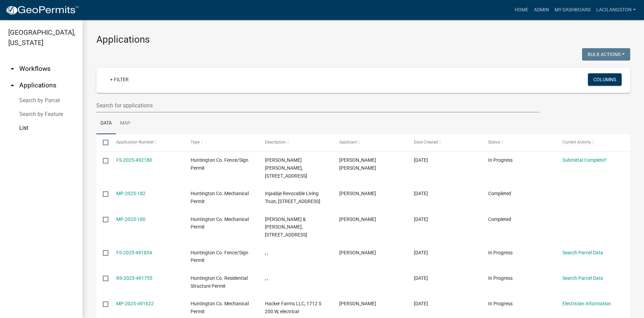 The height and width of the screenshot is (318, 644). Describe the element at coordinates (134, 278) in the screenshot. I see `a: RS-2025-491755` at that location.